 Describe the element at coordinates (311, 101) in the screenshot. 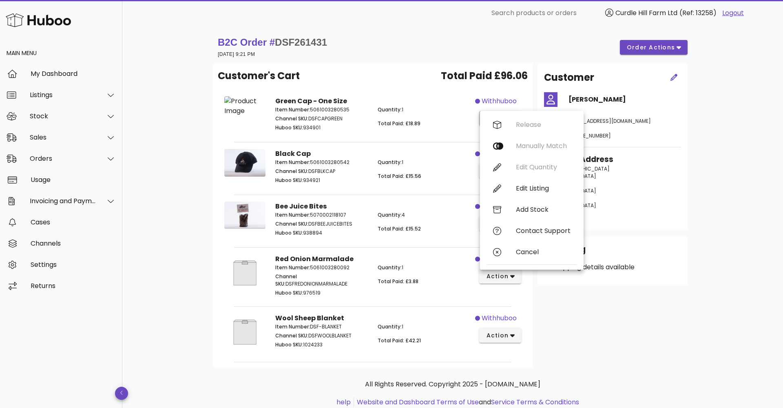

I see `strong: Green Cap - One Size` at that location.